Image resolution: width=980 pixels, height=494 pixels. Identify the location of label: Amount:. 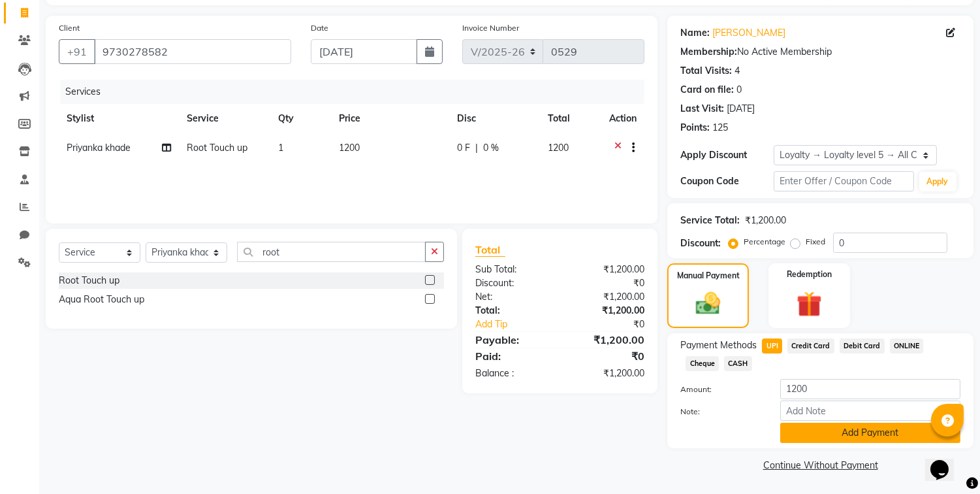
(720, 389).